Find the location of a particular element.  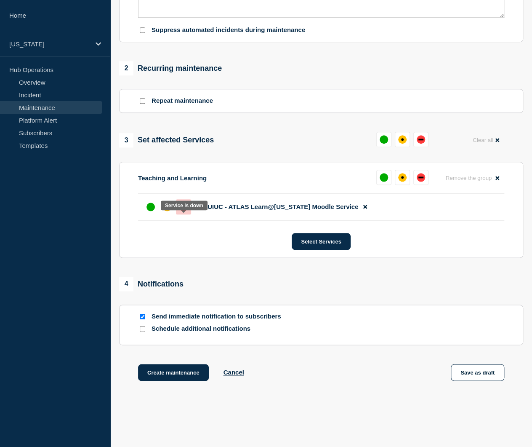

p: Send immediate notification to subscribers is located at coordinates (219, 316).